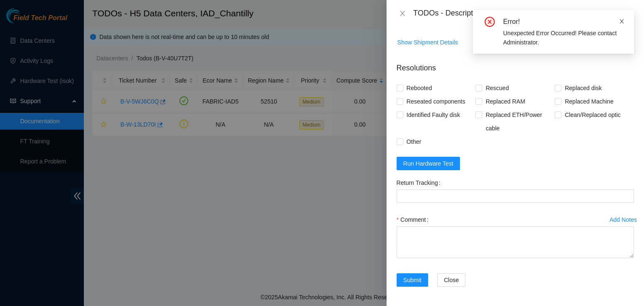 Image resolution: width=644 pixels, height=306 pixels. I want to click on button: Submit, so click(413, 280).